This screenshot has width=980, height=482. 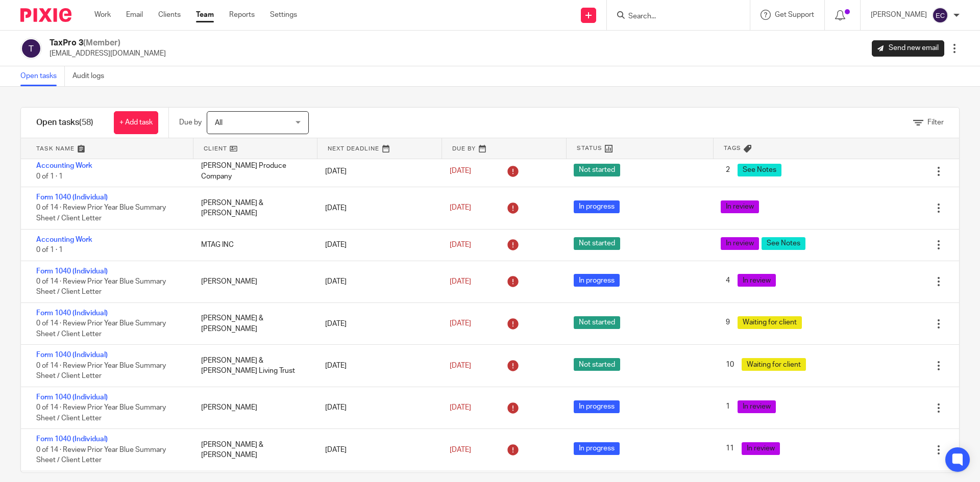 What do you see at coordinates (43, 76) in the screenshot?
I see `a: Open tasks` at bounding box center [43, 76].